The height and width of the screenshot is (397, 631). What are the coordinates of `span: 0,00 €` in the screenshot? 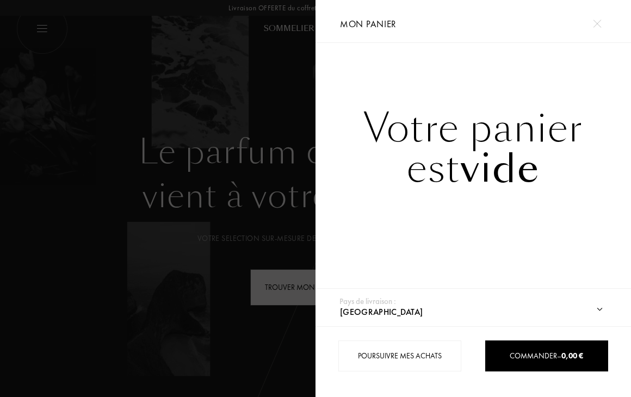 It's located at (572, 356).